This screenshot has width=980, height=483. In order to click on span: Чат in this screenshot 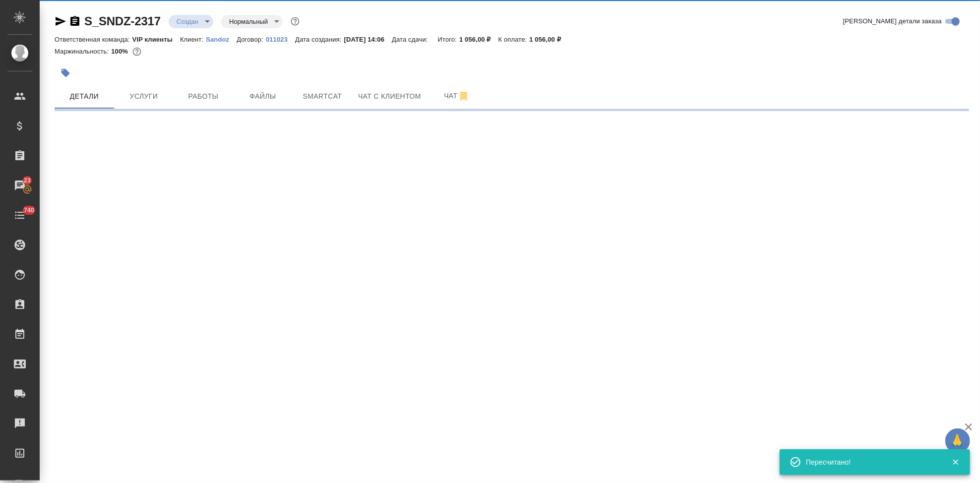, I will do `click(457, 96)`.